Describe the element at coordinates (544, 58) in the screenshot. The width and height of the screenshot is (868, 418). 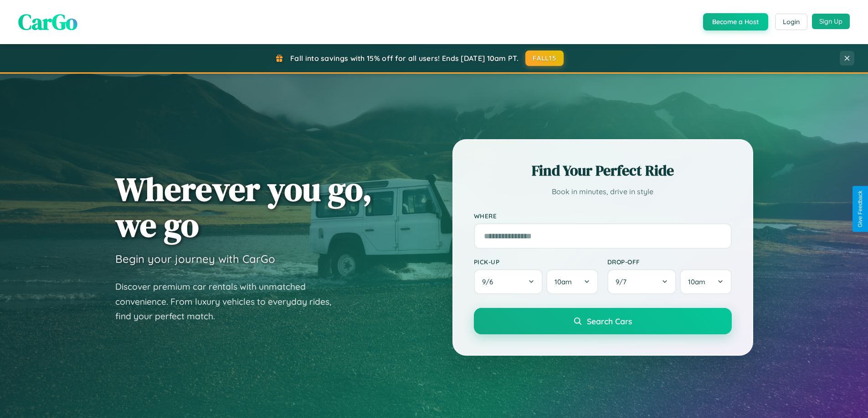
I see `button: FALL15` at that location.